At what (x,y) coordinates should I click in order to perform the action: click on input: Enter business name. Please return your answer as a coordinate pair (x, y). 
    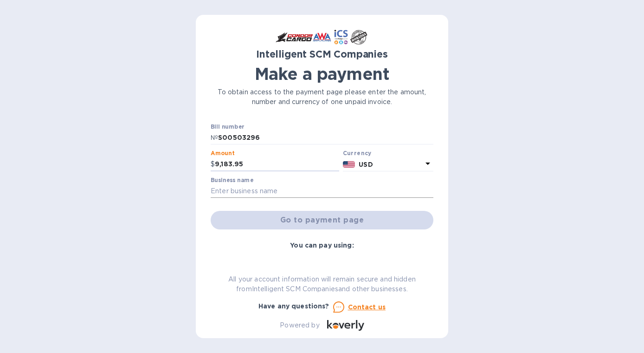
    Looking at the image, I should click on (322, 191).